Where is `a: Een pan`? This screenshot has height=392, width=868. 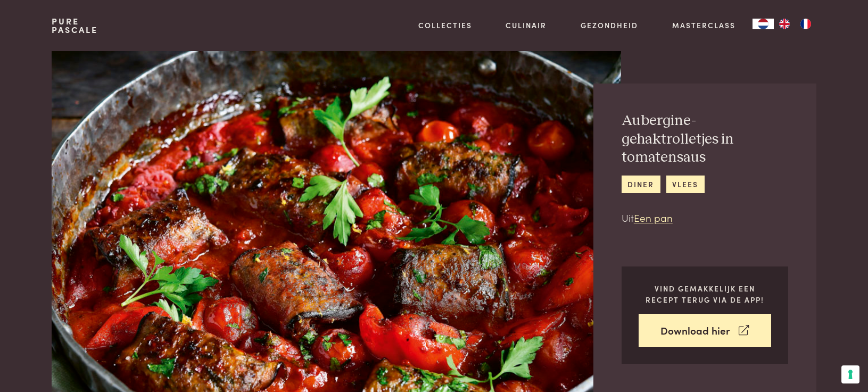 a: Een pan is located at coordinates (653, 217).